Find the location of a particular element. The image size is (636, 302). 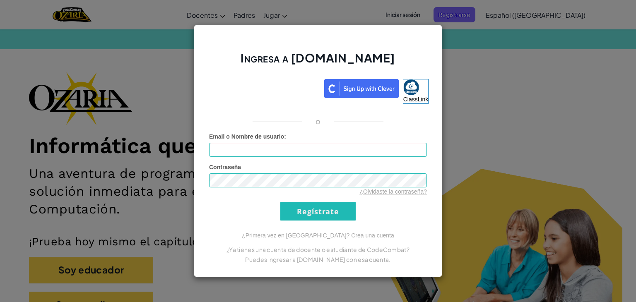

span: Email o Nombre de usuario is located at coordinates (246, 137).